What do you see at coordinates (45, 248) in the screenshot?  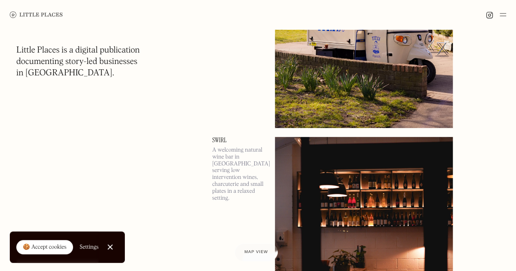 I see `a: 🍪 Accept cookies` at bounding box center [45, 248].